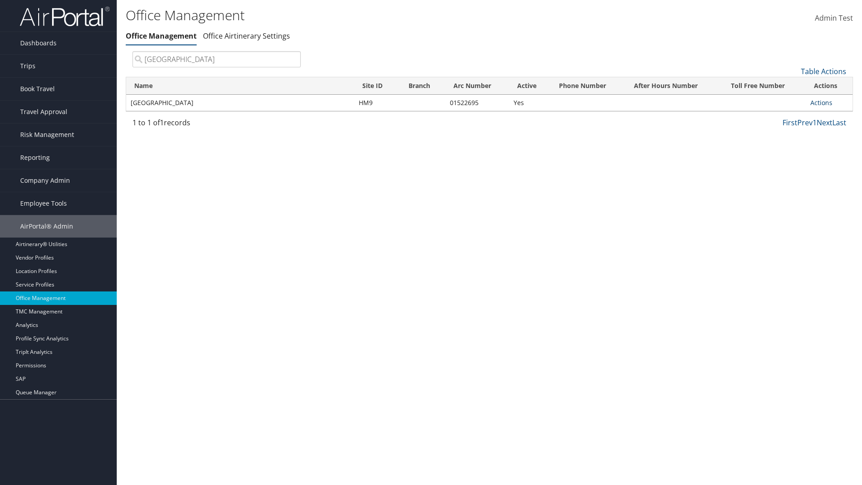  What do you see at coordinates (821, 102) in the screenshot?
I see `a: Actions` at bounding box center [821, 102].